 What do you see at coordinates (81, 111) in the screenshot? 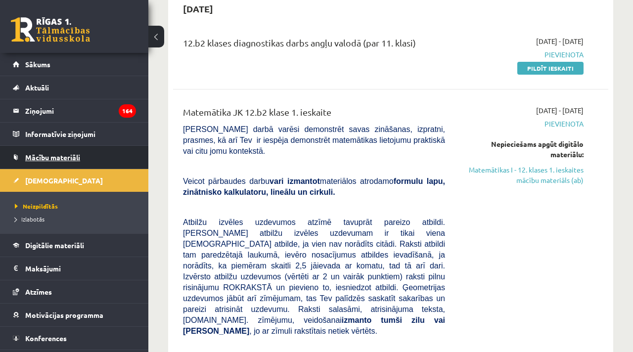
I see `legend: Ziņojumi` at bounding box center [81, 111].